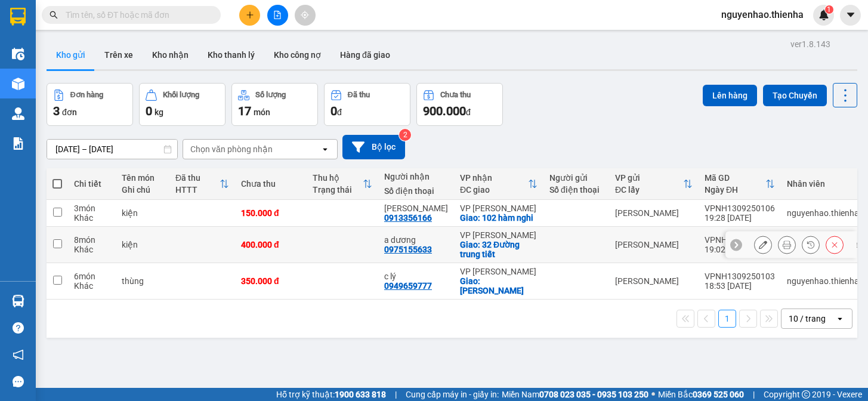 This screenshot has height=401, width=868. I want to click on button: Đơn hàng3đơn, so click(90, 105).